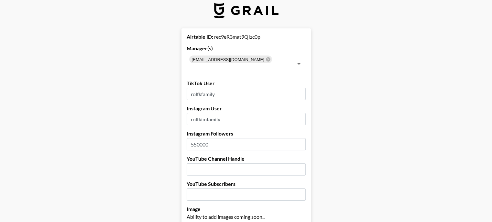  I want to click on strong: Airtable ID:, so click(200, 37).